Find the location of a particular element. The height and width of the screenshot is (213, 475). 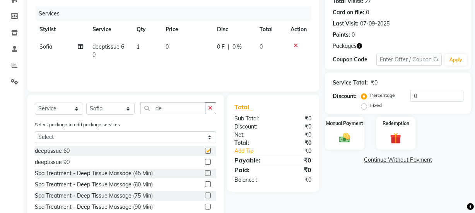

span: Sofia is located at coordinates (46, 47).